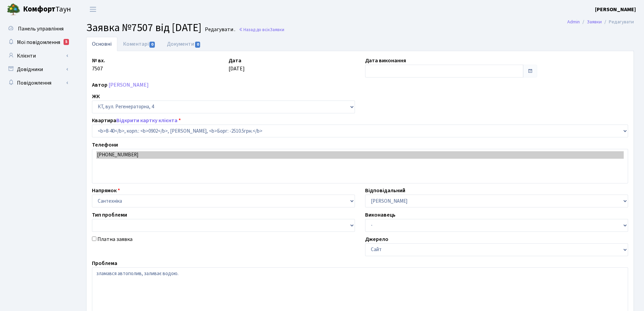 The image size is (644, 311). I want to click on div: 7507, so click(155, 67).